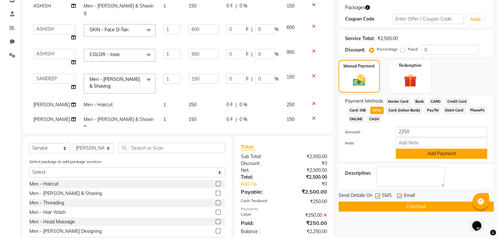 This screenshot has width=497, height=238. Describe the element at coordinates (98, 105) in the screenshot. I see `span: Men - Haircut` at that location.